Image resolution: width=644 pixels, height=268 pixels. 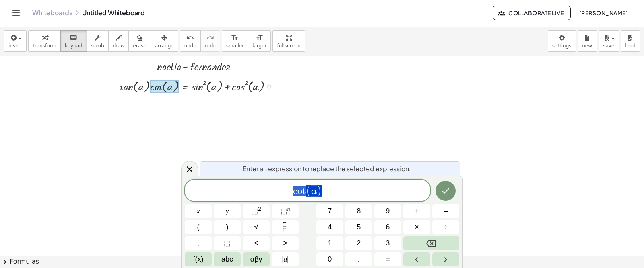 I want to click on i: undo, so click(x=190, y=38).